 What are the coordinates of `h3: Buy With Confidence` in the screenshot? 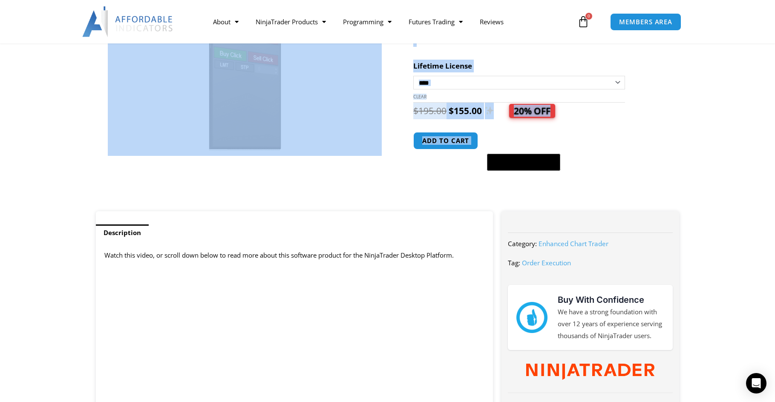 It's located at (611, 300).